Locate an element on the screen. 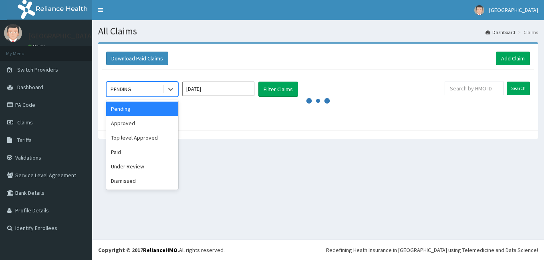 The height and width of the screenshot is (260, 544). h1: All Claims is located at coordinates (318, 31).